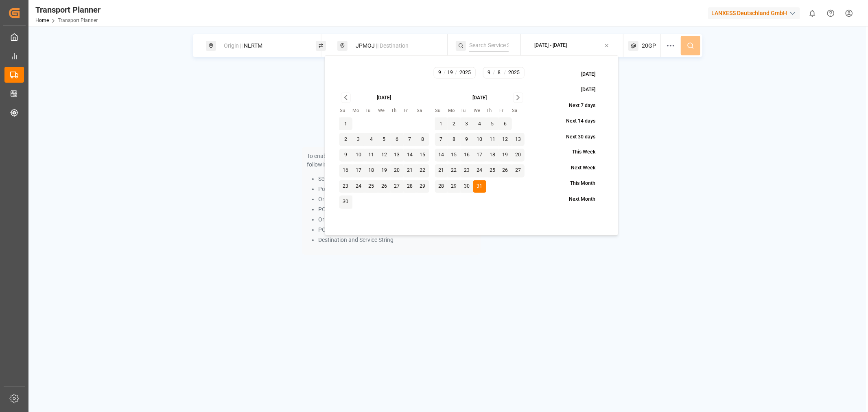 This screenshot has width=868, height=412. I want to click on button: Next Month, so click(577, 199).